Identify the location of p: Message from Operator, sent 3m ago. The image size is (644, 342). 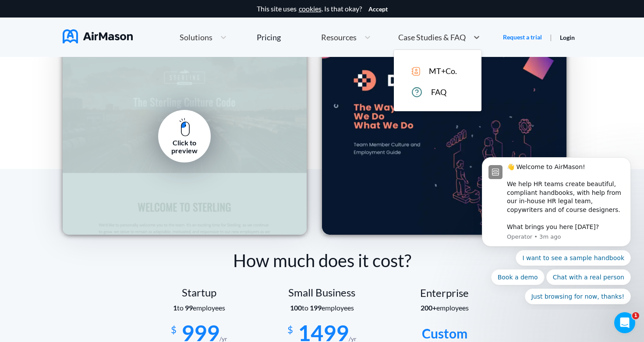
(97, 86).